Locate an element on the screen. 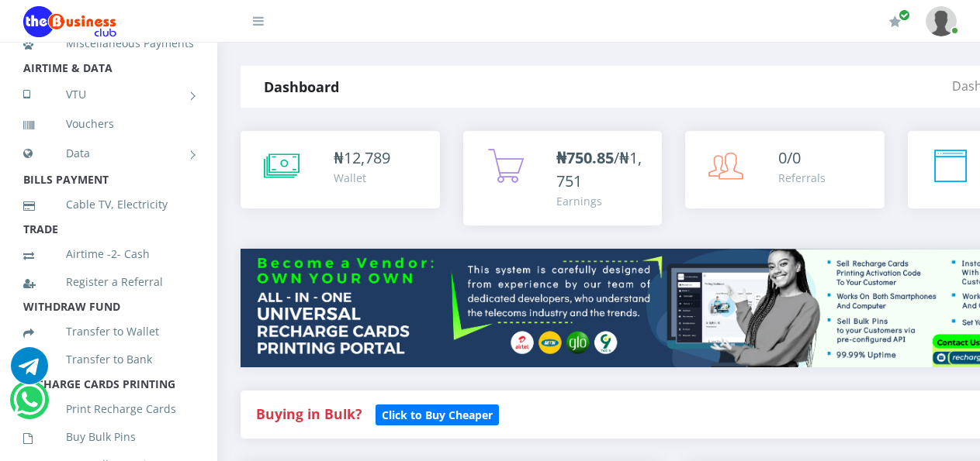 This screenshot has height=461, width=980. a: ₦12,789 Wallet is located at coordinates (340, 170).